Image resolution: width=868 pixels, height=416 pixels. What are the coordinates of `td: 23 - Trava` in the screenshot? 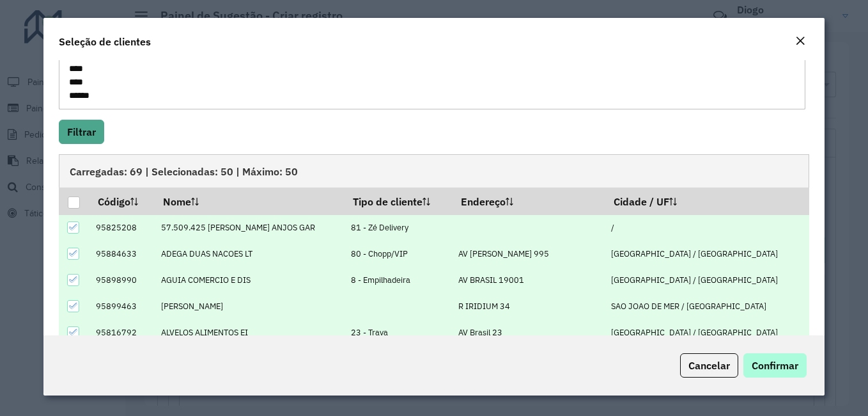 It's located at (398, 332).